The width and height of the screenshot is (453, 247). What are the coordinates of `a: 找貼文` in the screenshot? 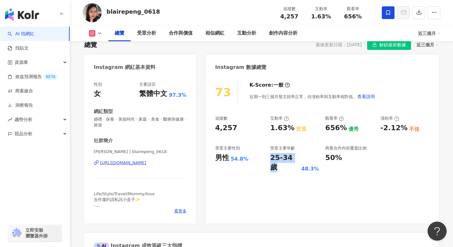 It's located at (18, 48).